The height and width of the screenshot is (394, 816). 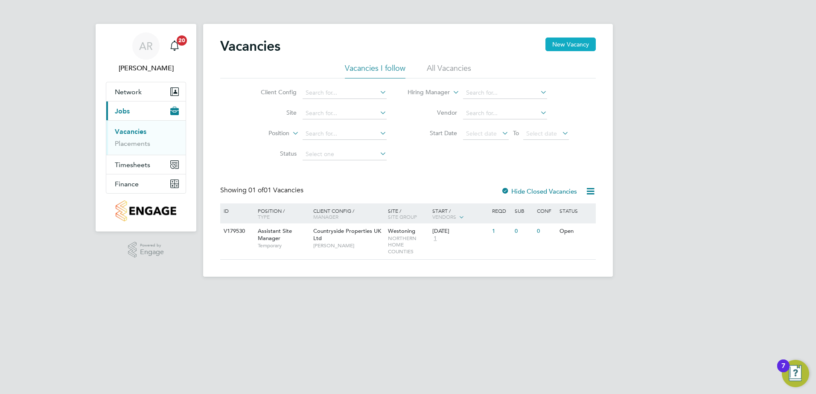 I want to click on button: Timesheets, so click(x=146, y=165).